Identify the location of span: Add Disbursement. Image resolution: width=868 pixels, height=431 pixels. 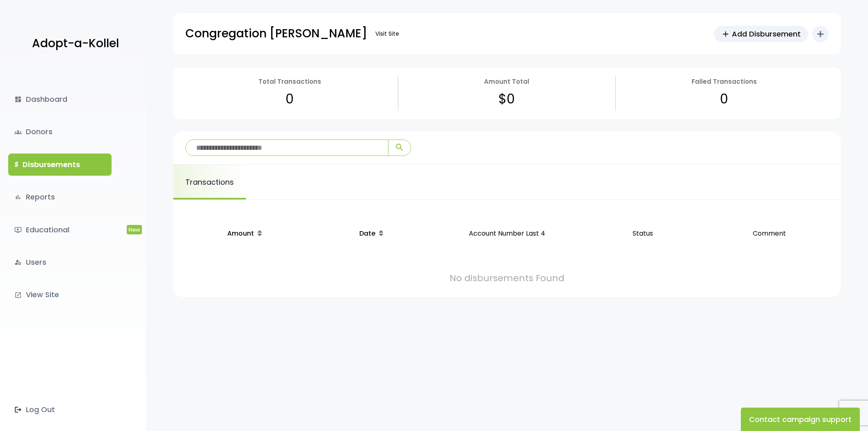
(766, 34).